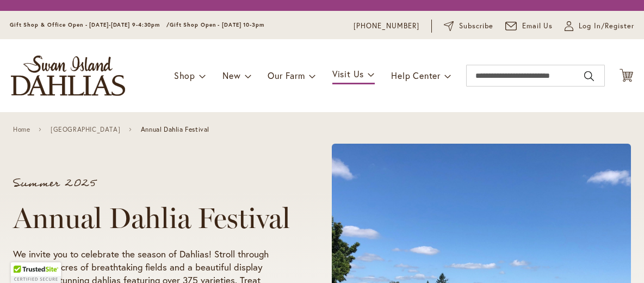 Image resolution: width=644 pixels, height=283 pixels. I want to click on span: Our Farm, so click(286, 75).